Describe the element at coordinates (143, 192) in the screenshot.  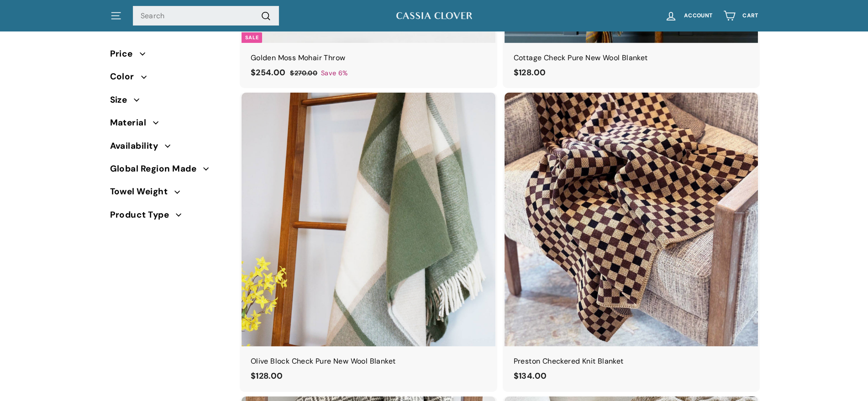
I see `span: Towel Weight` at that location.